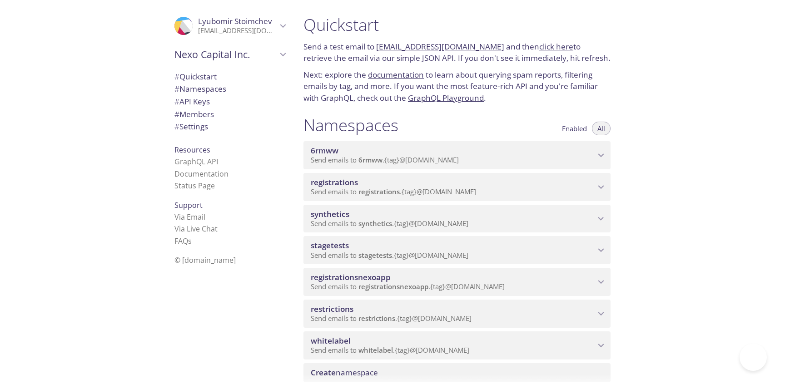 Image resolution: width=785 pixels, height=389 pixels. What do you see at coordinates (457, 187) in the screenshot?
I see `div: registrations namespace` at bounding box center [457, 187].